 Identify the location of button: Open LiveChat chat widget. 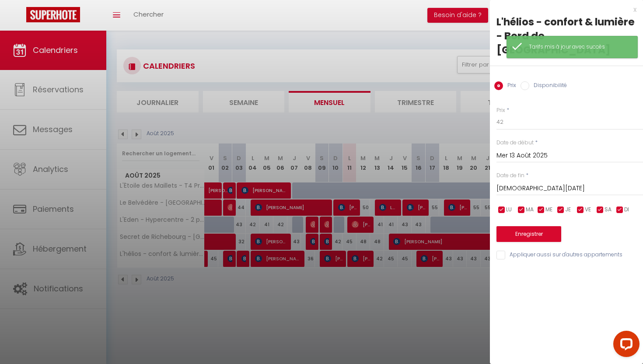
(20, 17).